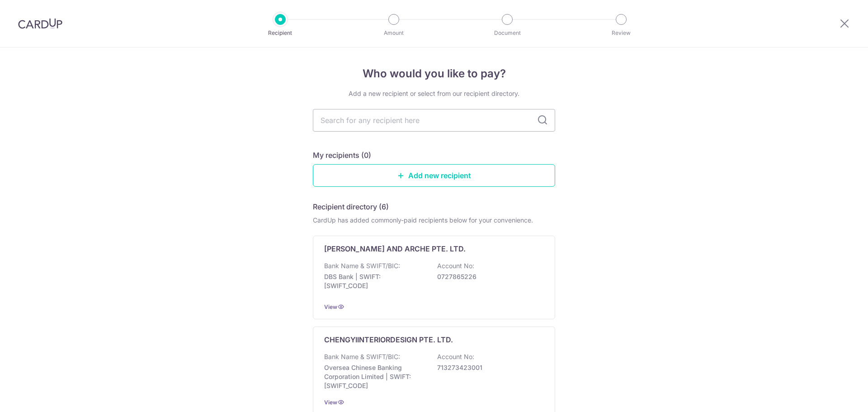 This screenshot has height=412, width=868. Describe the element at coordinates (434, 121) in the screenshot. I see `input: Search for any recipient here` at that location.